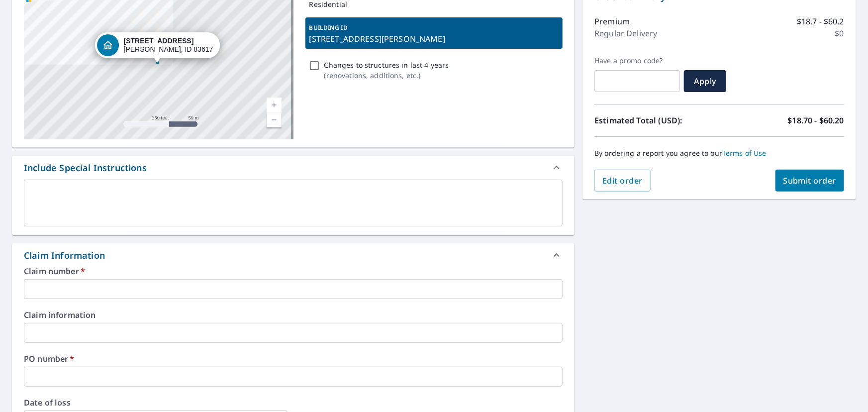 The image size is (868, 412). I want to click on a: Current Level 17, Zoom Out, so click(274, 120).